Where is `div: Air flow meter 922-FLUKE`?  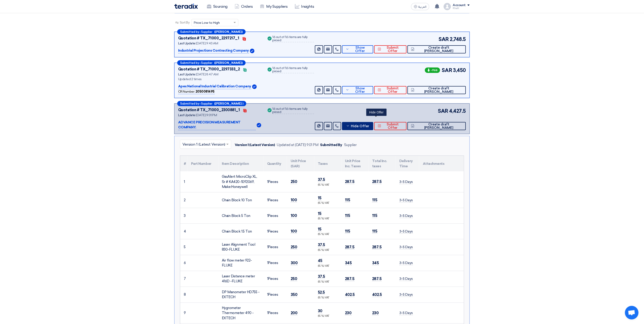
div: Air flow meter 922-FLUKE is located at coordinates (241, 263).